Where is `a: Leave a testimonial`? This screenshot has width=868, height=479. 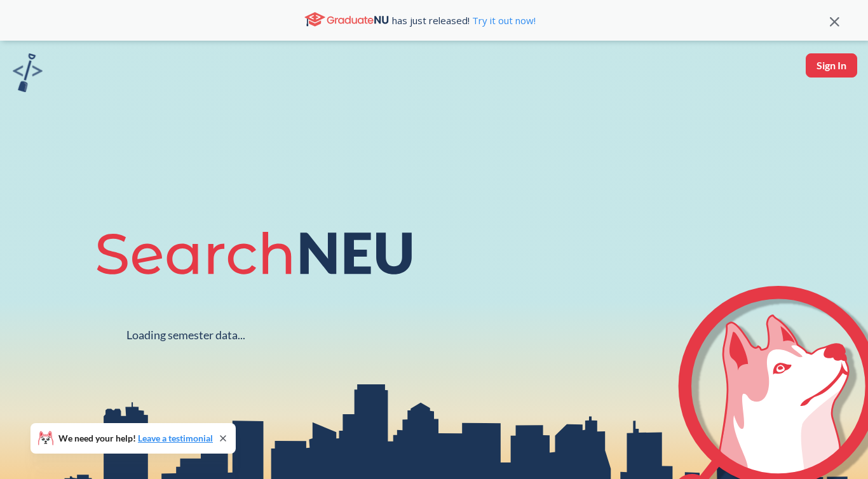 a: Leave a testimonial is located at coordinates (175, 438).